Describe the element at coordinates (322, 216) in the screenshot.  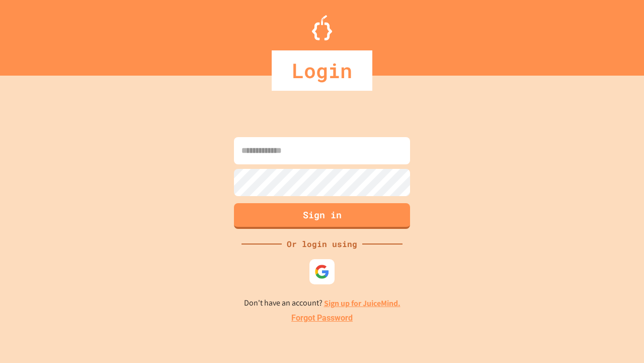
I see `button: Sign in` at that location.